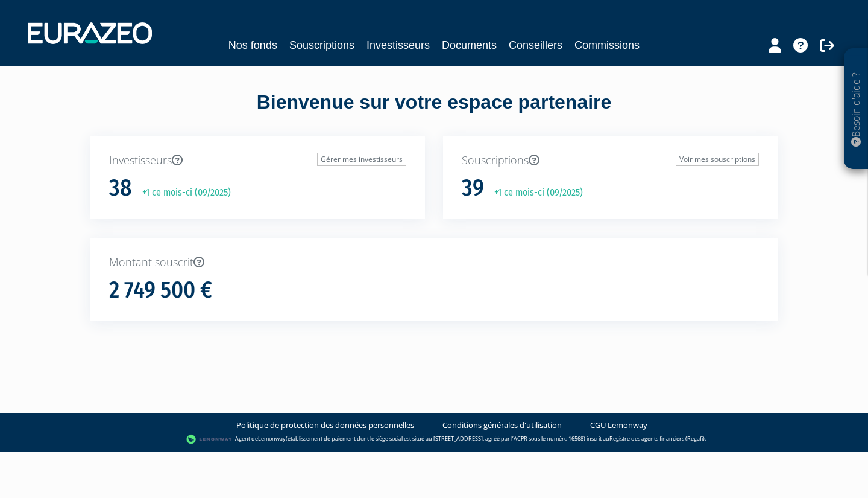 This screenshot has height=498, width=868. What do you see at coordinates (361, 160) in the screenshot?
I see `a: Gérer mes investisseurs` at bounding box center [361, 160].